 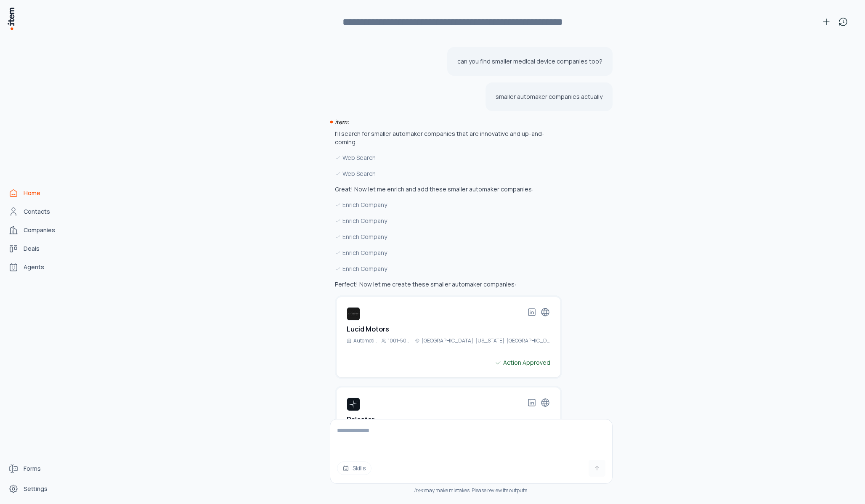 I want to click on span: Deals, so click(x=32, y=249).